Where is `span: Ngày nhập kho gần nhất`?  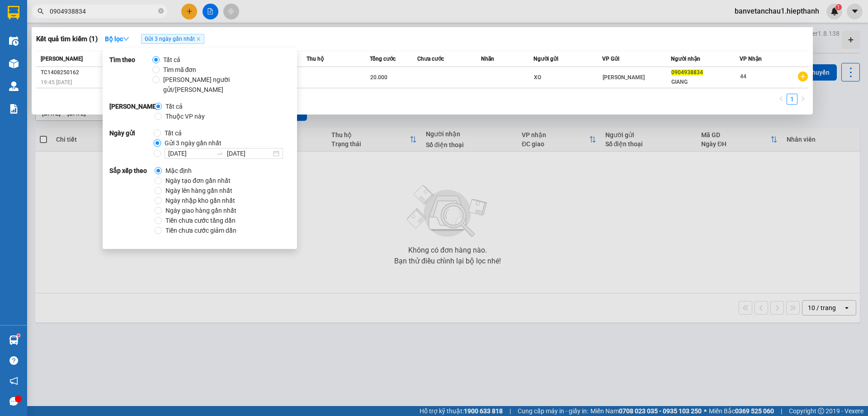
span: Ngày nhập kho gần nhất is located at coordinates (200, 200).